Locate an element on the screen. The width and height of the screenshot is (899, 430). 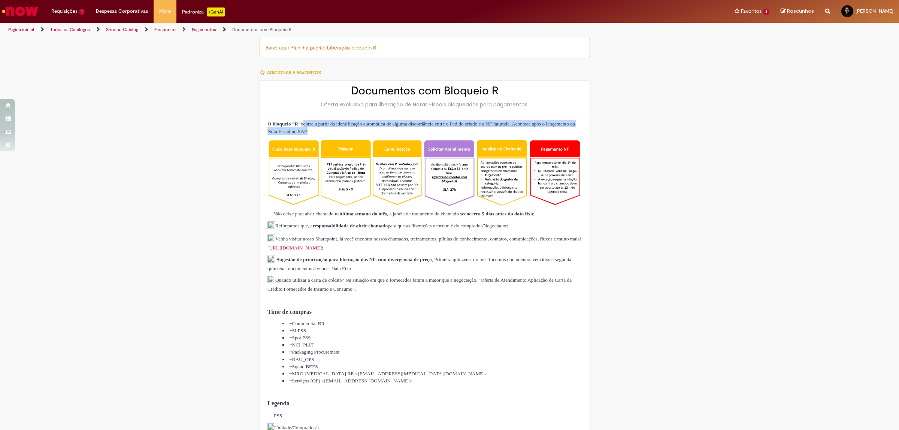
a: Service Catalog is located at coordinates (122, 30).